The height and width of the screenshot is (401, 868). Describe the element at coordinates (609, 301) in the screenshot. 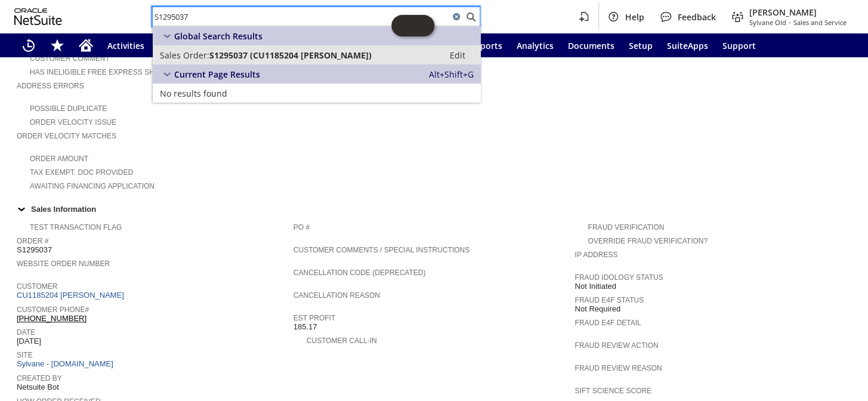

I see `a: Fraud E4F Status` at that location.